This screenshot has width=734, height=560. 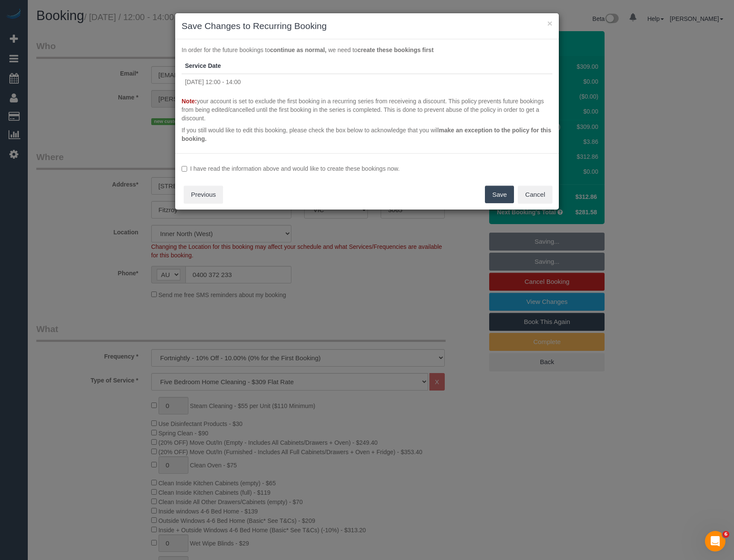 What do you see at coordinates (535, 195) in the screenshot?
I see `button: Cancel` at bounding box center [535, 195].